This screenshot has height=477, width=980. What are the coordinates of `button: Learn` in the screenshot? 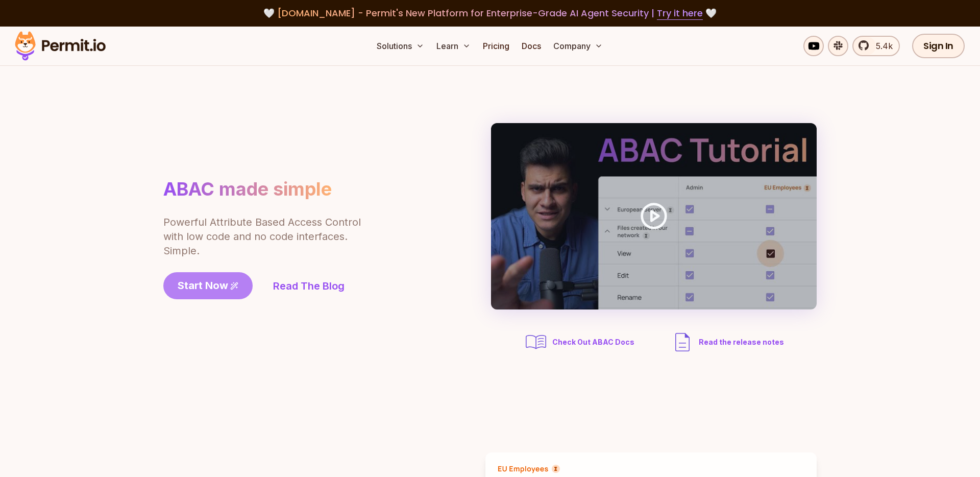 It's located at (453, 46).